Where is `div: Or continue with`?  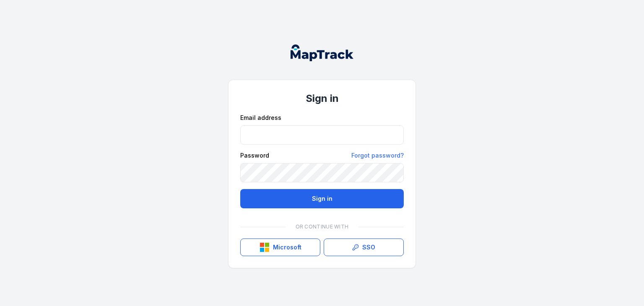 div: Or continue with is located at coordinates (322, 227).